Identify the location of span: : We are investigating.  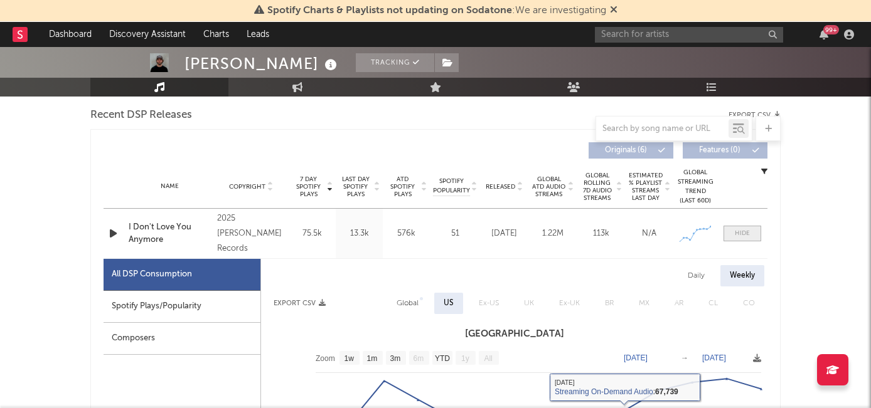
(437, 11).